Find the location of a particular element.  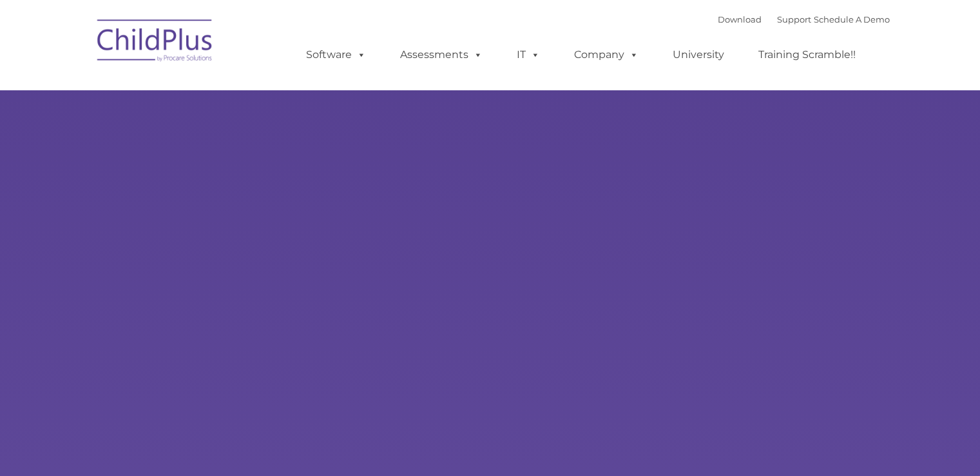

a: Support is located at coordinates (794, 20).